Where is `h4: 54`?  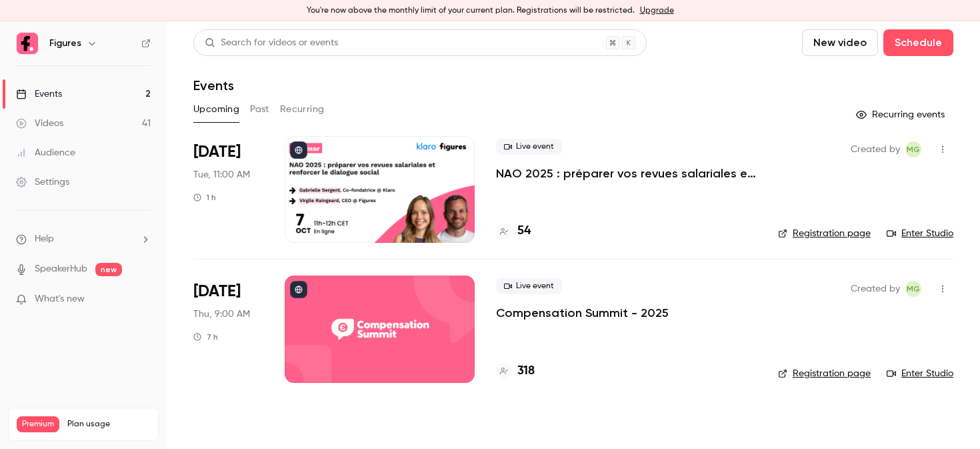 h4: 54 is located at coordinates (524, 231).